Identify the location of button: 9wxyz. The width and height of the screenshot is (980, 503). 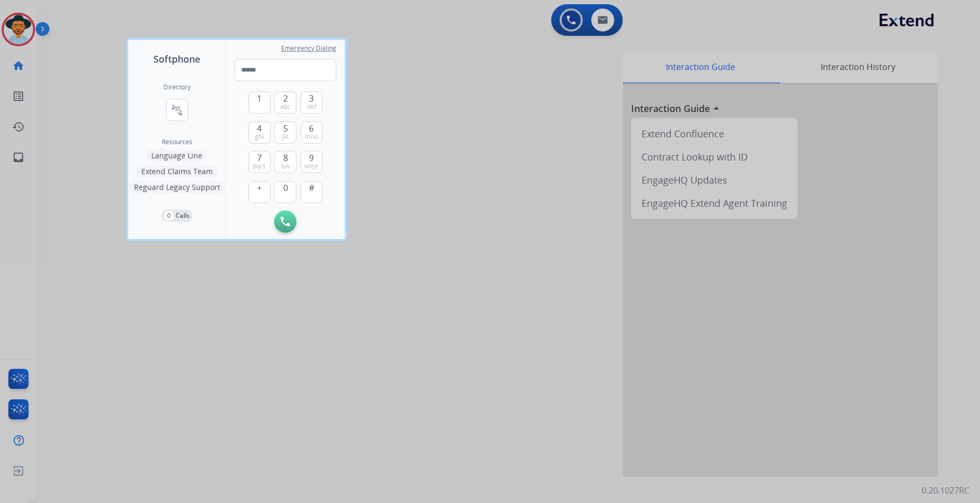
(311, 162).